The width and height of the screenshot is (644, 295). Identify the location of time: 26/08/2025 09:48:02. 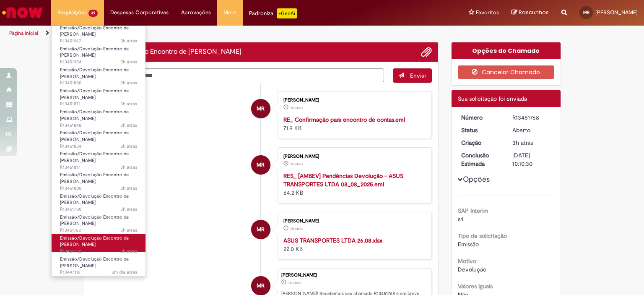
(124, 272).